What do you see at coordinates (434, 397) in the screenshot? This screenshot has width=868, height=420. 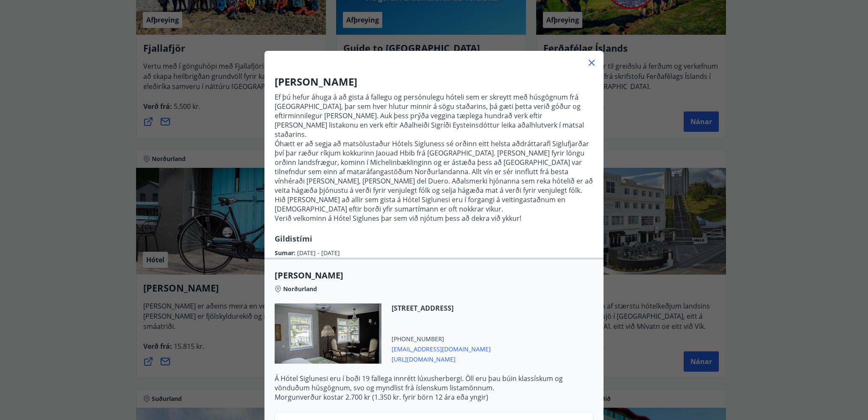 I see `p: Morgunverður kostar 2.700 kr (1.350 kr. fyrir börn 12 ára eða yngir)` at bounding box center [434, 397].